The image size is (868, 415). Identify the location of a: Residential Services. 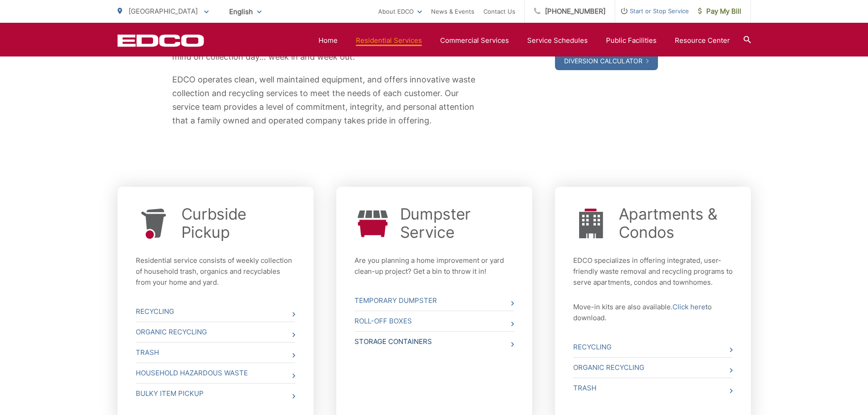
(389, 40).